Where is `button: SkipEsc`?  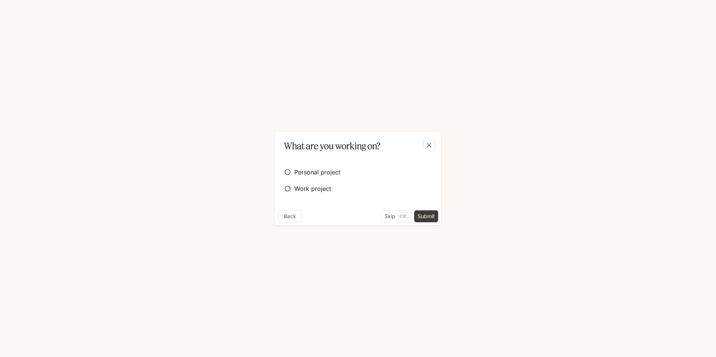 button: SkipEsc is located at coordinates (396, 217).